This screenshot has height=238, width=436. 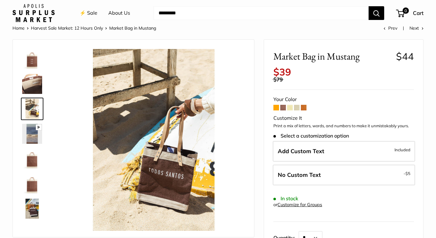 What do you see at coordinates (33, 13) in the screenshot?
I see `img: Apolis: Surplus Market` at bounding box center [33, 13].